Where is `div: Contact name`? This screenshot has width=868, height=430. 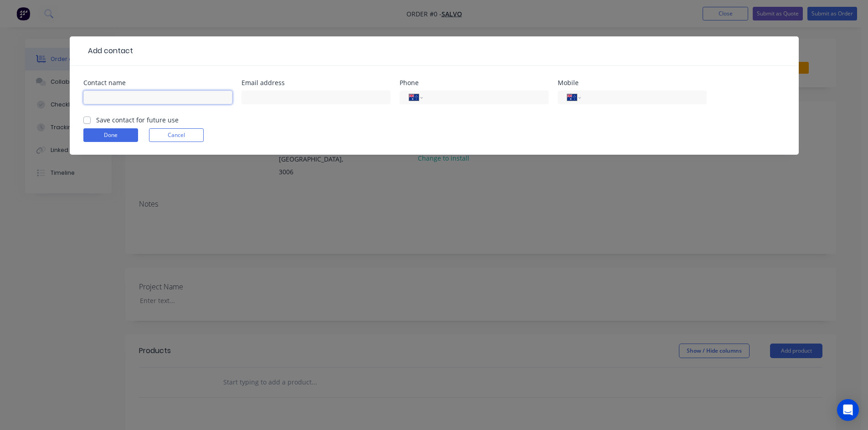
div: Contact name is located at coordinates (158, 83).